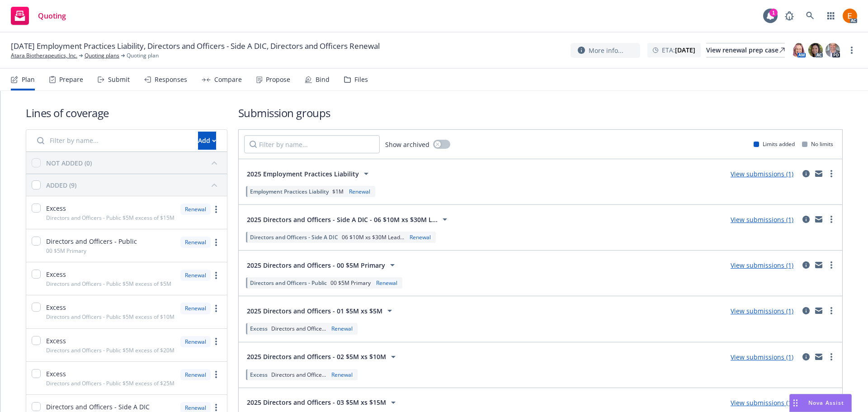 The image size is (868, 412). I want to click on button: NOT ADDED (0), so click(134, 163).